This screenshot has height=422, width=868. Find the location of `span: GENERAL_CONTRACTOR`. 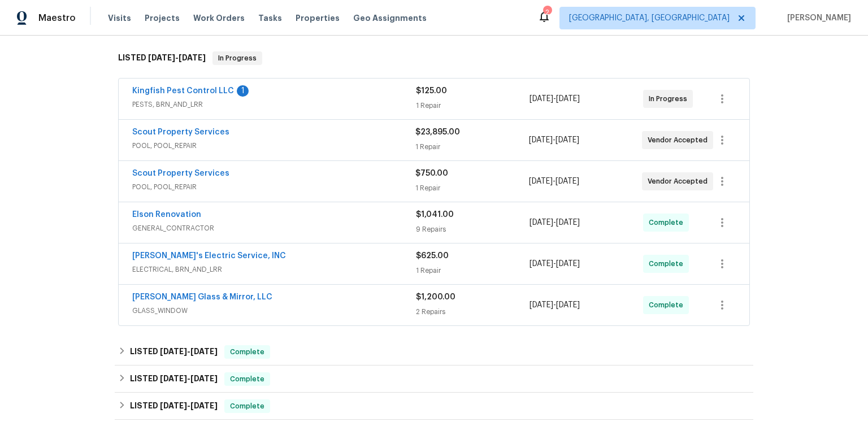

span: GENERAL_CONTRACTOR is located at coordinates (274, 229).